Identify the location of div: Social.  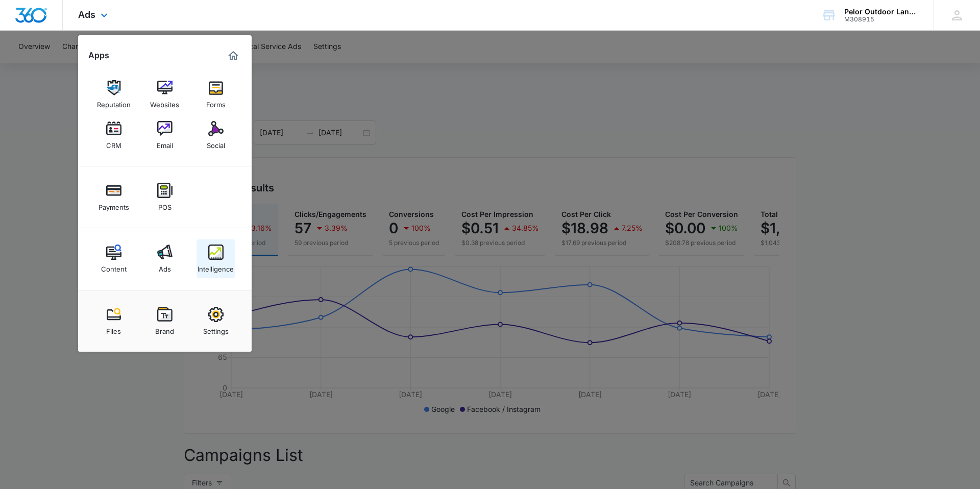
(216, 143).